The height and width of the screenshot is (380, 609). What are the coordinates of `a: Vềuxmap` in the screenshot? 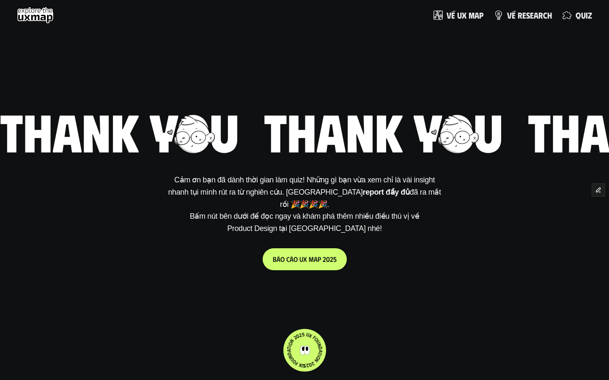 It's located at (458, 15).